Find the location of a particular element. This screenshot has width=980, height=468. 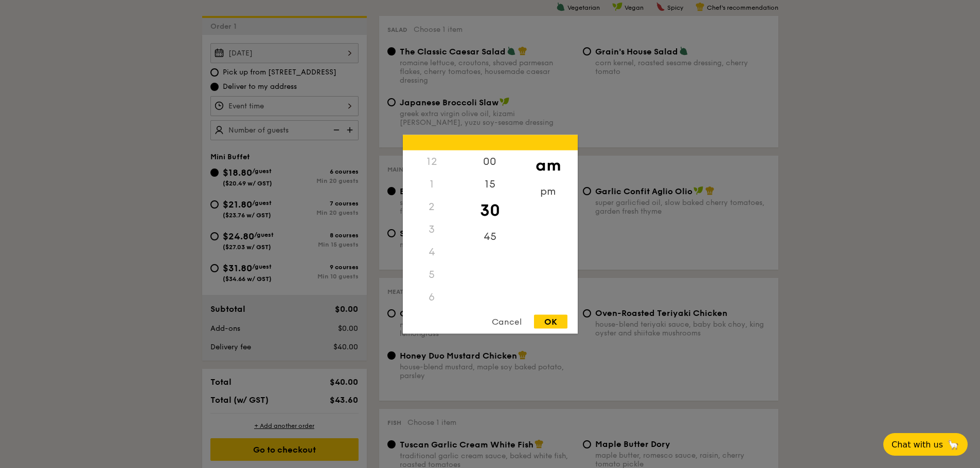

div: am is located at coordinates (548, 165).